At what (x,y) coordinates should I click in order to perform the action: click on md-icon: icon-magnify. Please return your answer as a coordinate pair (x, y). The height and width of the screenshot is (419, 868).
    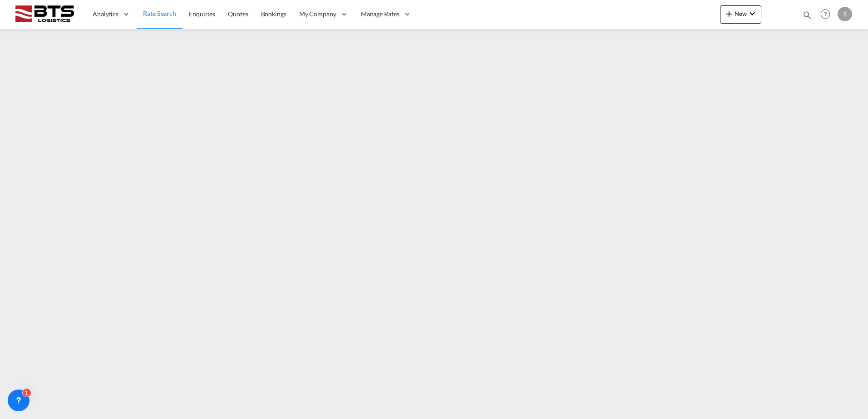
    Looking at the image, I should click on (807, 15).